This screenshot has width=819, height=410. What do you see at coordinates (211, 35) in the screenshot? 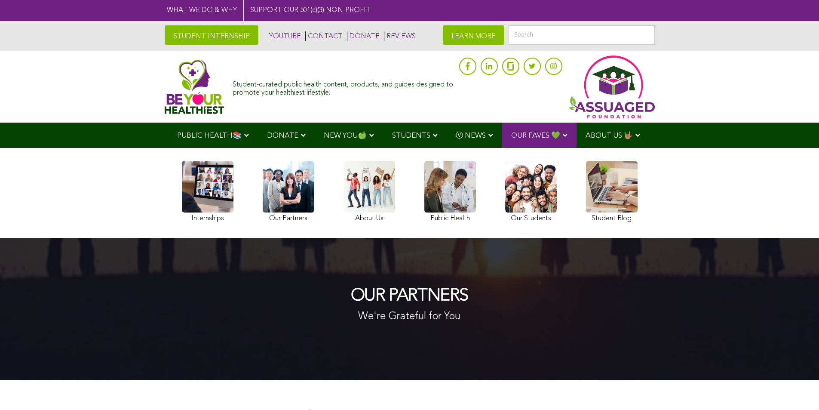
I see `a: STUDENT INTERNSHIP` at bounding box center [211, 35].